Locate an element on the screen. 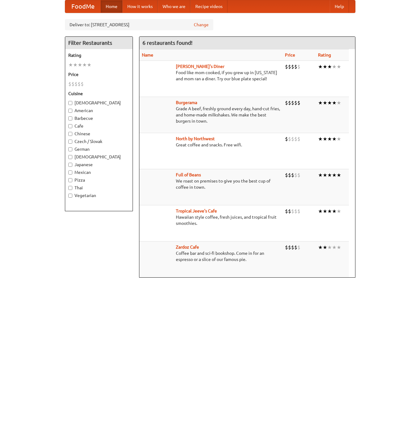 This screenshot has height=437, width=420. a: North by Northwest is located at coordinates (195, 139).